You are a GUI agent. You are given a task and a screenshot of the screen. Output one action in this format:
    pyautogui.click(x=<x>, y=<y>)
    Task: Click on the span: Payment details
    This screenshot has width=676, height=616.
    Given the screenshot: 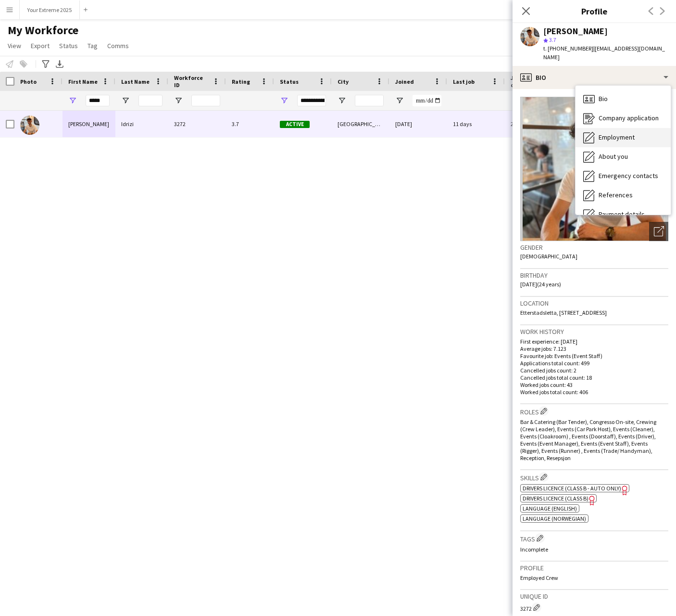 What is the action you would take?
    pyautogui.click(x=622, y=214)
    